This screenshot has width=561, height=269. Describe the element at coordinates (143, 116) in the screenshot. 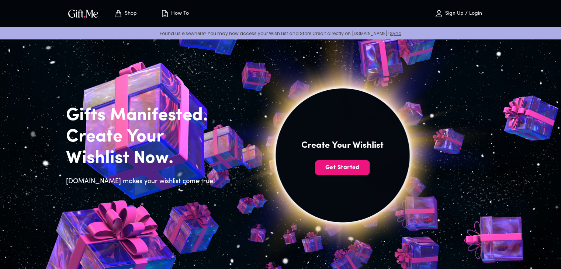

I see `h2: Gifts Manifested.` at that location.